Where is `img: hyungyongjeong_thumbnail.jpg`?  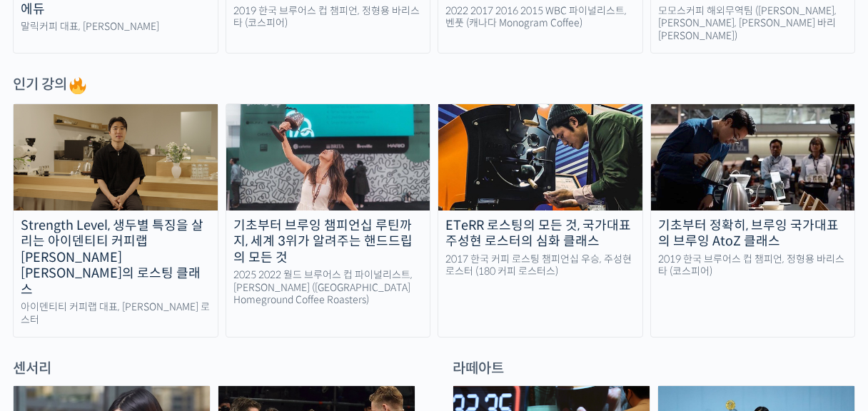
img: hyungyongjeong_thumbnail.jpg is located at coordinates (754, 157).